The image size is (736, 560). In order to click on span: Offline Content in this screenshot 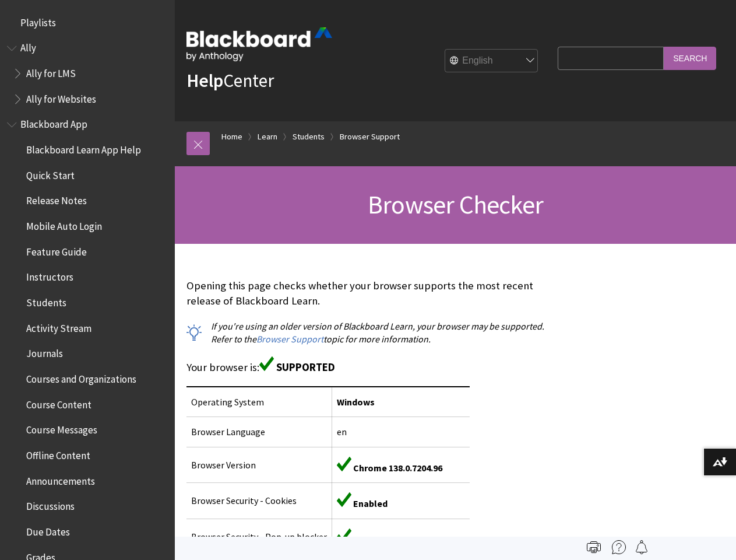, I will do `click(59, 453)`.